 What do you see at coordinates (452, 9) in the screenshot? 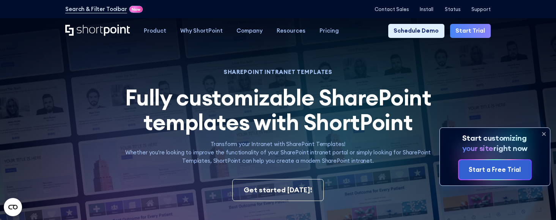
I see `p: Status` at bounding box center [452, 9].